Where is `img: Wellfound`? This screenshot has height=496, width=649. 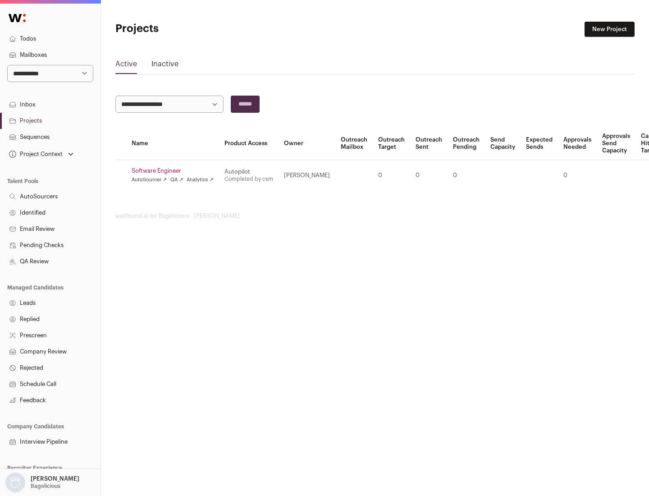 img: Wellfound is located at coordinates (17, 18).